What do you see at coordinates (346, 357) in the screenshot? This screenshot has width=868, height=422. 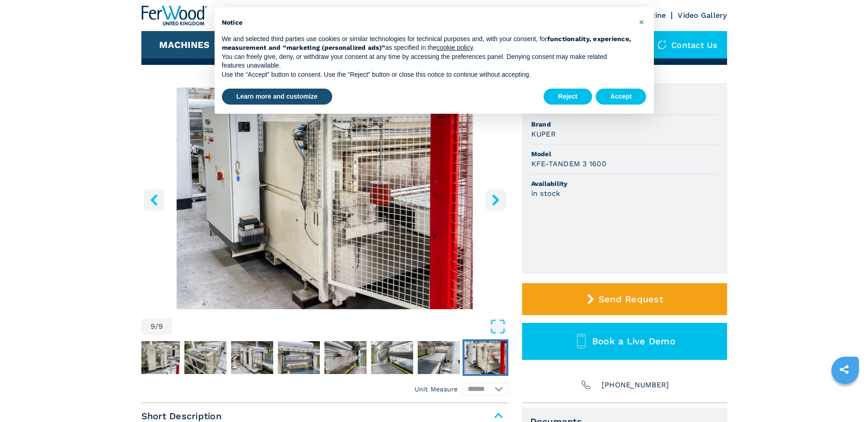 I see `img: 09155177d77aea086bf5bd35b9da81e1` at bounding box center [346, 357].